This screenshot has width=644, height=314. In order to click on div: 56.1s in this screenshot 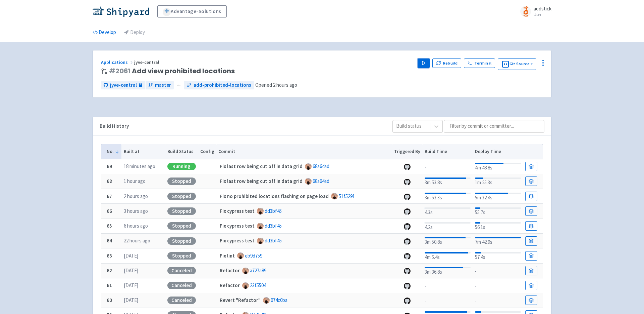, I will do `click(498, 226)`.